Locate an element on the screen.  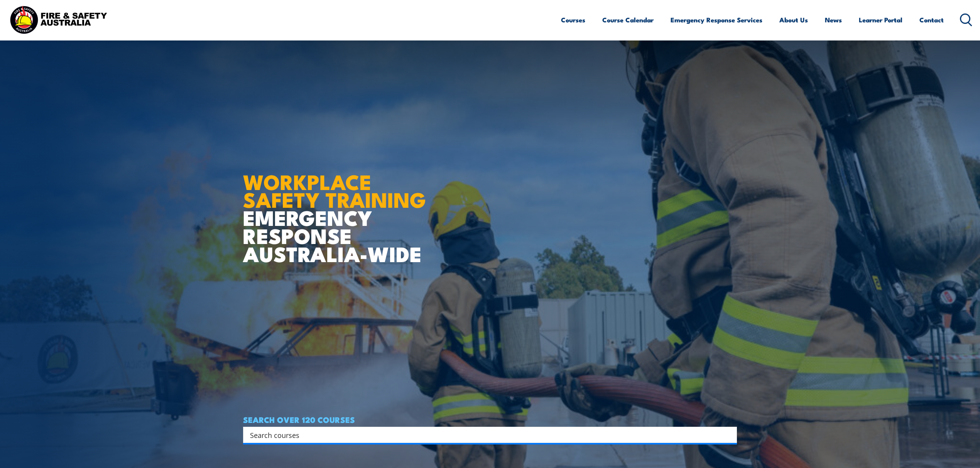
button: Search magnifier button is located at coordinates (729, 435).